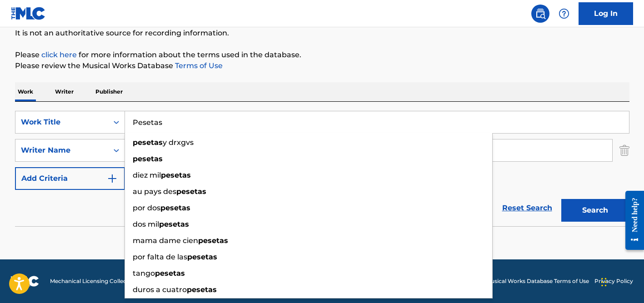 The image size is (644, 303). What do you see at coordinates (537, 281) in the screenshot?
I see `a: Musical Works Database Terms of Use` at bounding box center [537, 281].